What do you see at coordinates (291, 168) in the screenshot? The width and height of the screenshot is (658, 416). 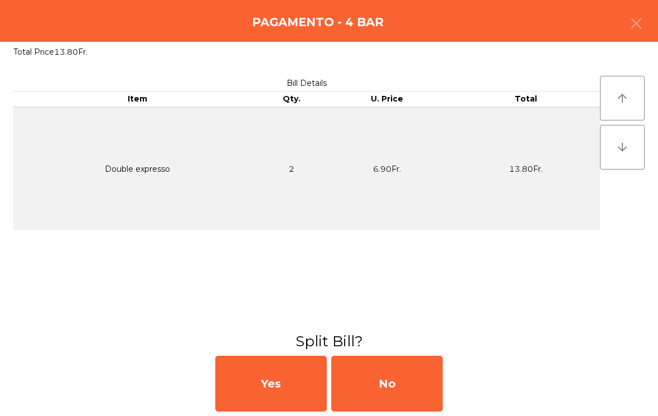 I see `td: 2` at bounding box center [291, 168].